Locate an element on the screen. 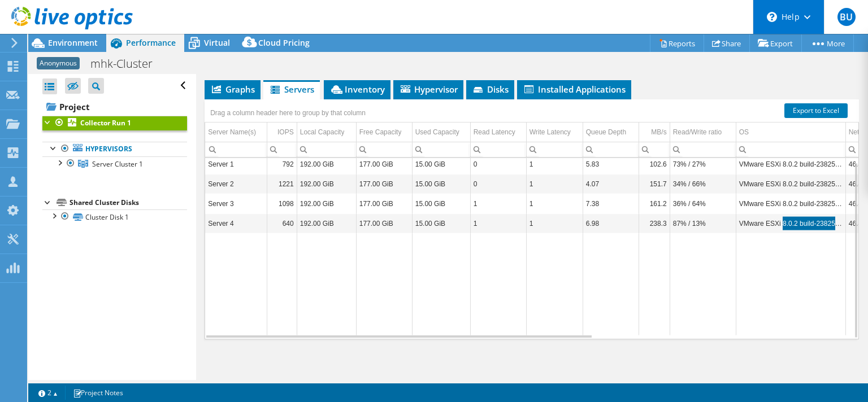 This screenshot has width=868, height=402. a: Reports is located at coordinates (677, 43).